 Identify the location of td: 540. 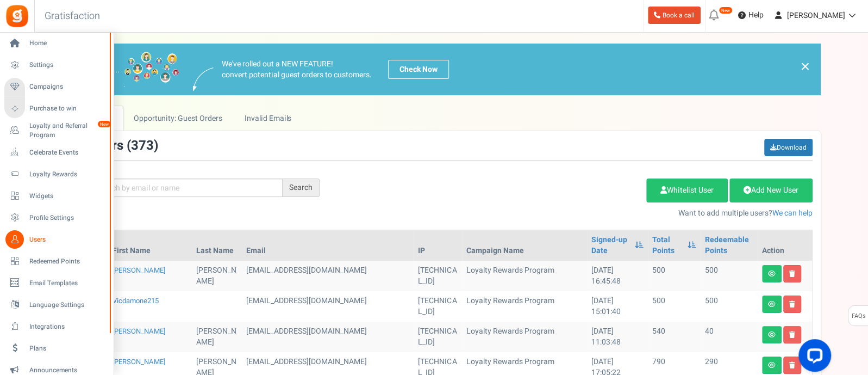
(674, 337).